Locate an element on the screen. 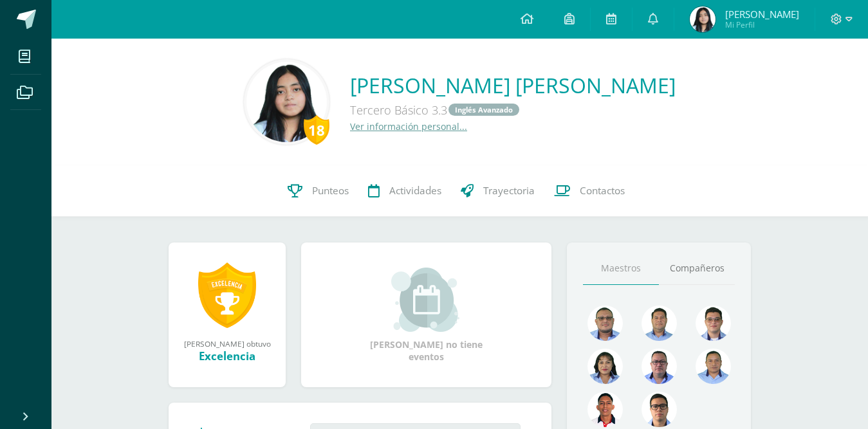  a: Compañeros is located at coordinates (697, 268).